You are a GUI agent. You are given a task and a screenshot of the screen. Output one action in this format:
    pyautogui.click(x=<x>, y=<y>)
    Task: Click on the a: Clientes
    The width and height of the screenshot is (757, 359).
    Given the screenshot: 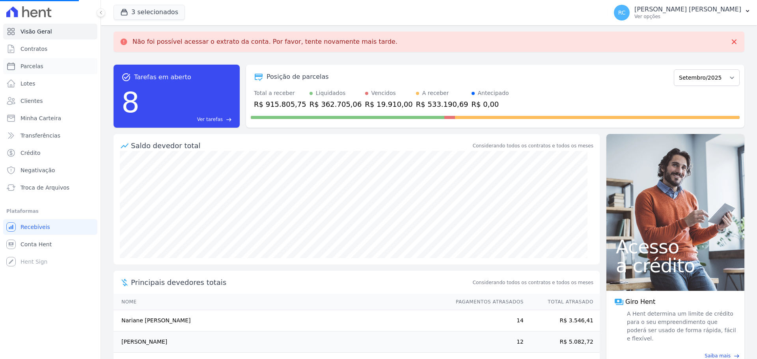 What is the action you would take?
    pyautogui.click(x=50, y=101)
    